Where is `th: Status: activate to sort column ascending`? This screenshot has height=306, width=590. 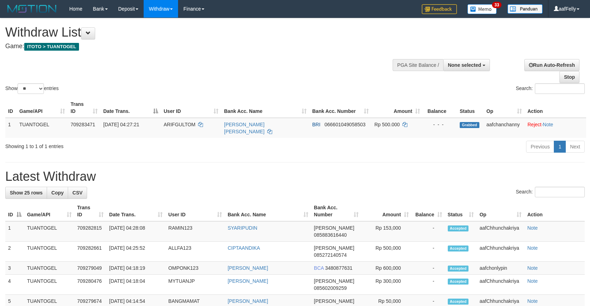
th: Status: activate to sort column ascending is located at coordinates (461, 211).